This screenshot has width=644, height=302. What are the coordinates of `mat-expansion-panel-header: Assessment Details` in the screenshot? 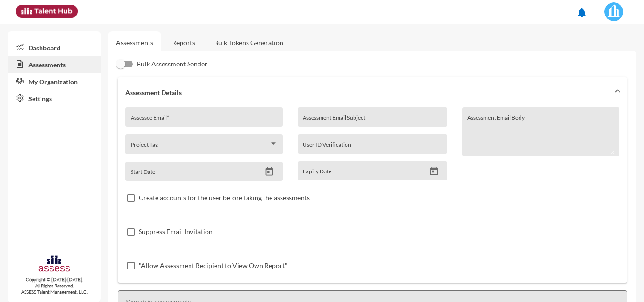 It's located at (373, 93).